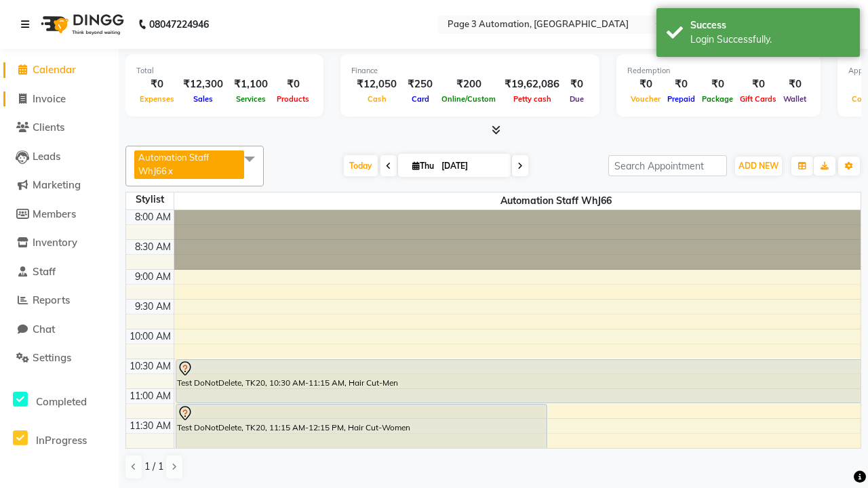  What do you see at coordinates (377, 99) in the screenshot?
I see `span: Cash` at bounding box center [377, 99].